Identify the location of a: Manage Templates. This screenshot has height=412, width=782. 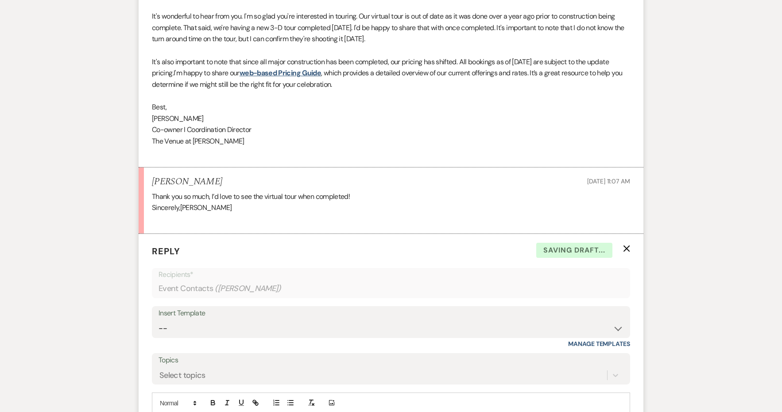
(599, 344).